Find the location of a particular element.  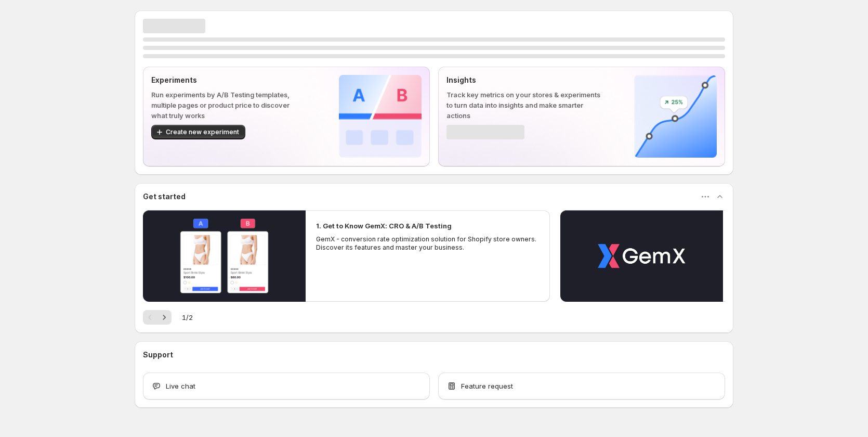

h3: Support is located at coordinates (158, 355).